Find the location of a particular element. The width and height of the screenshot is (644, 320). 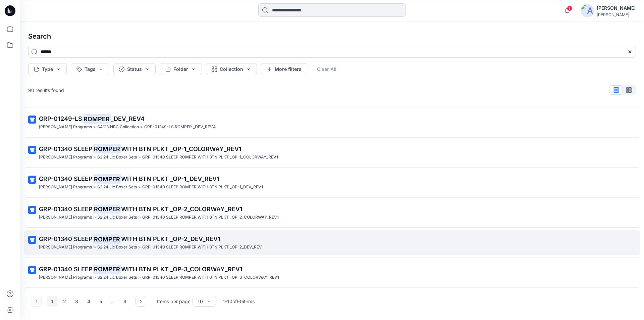

div: 10 is located at coordinates (200, 301).